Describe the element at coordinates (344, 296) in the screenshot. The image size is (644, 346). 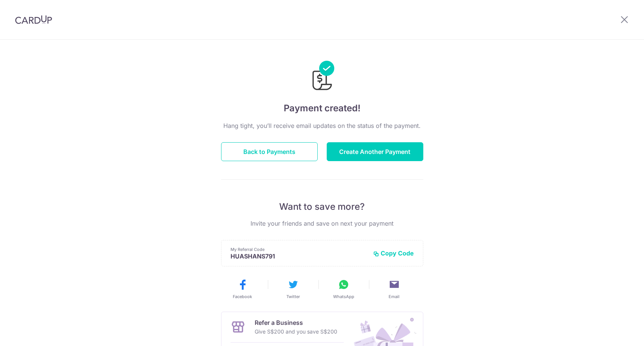
I see `span: WhatsApp` at that location.